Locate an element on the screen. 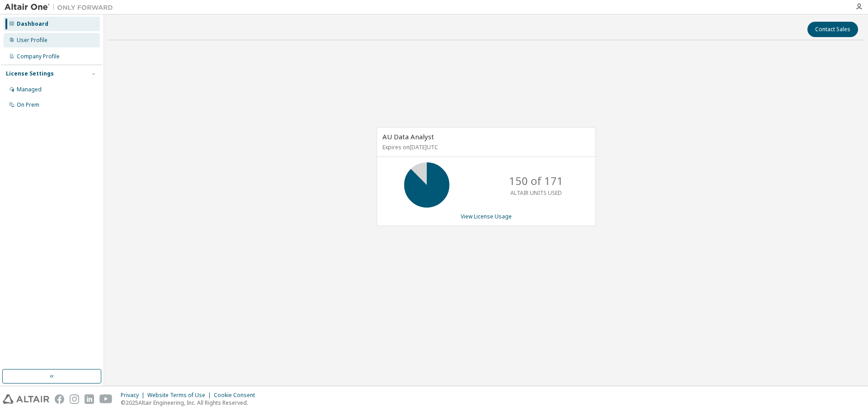  p: © 2025 Altair Engineering, Inc. All Rights Reserved. is located at coordinates (190, 403).